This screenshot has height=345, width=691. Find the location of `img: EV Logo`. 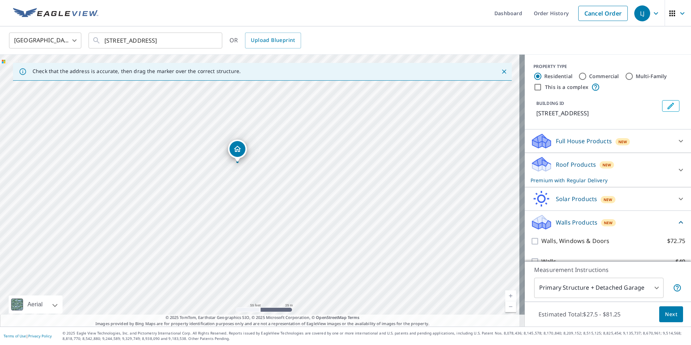

img: EV Logo is located at coordinates (56, 13).